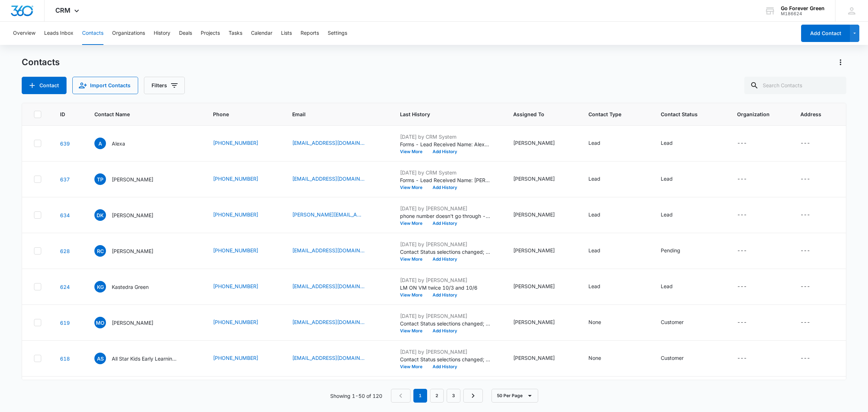 This screenshot has height=412, width=868. What do you see at coordinates (242, 215) in the screenshot?
I see `div: Phone - (937) 328-5194 - Select to Edit Field` at bounding box center [242, 215].